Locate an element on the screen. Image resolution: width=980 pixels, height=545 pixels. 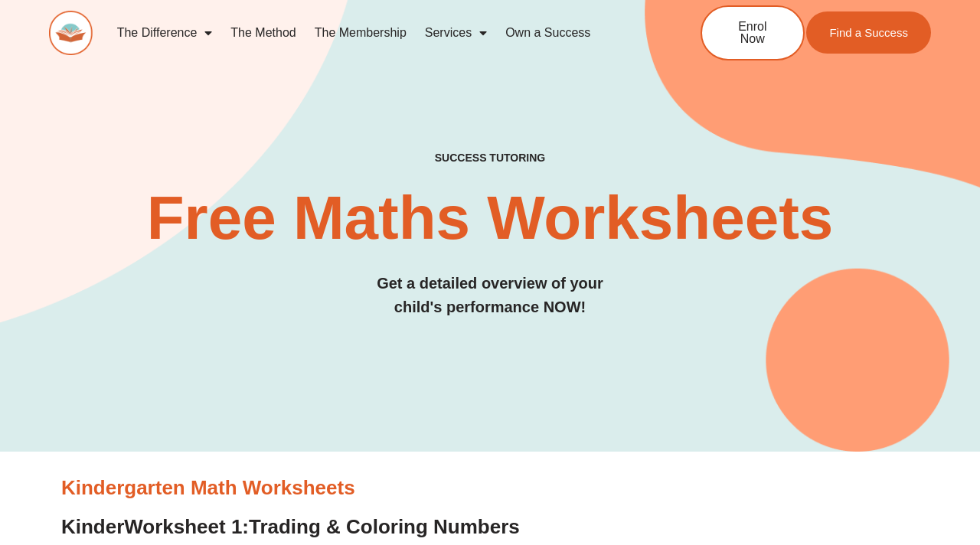
a: The Difference is located at coordinates (164, 33).